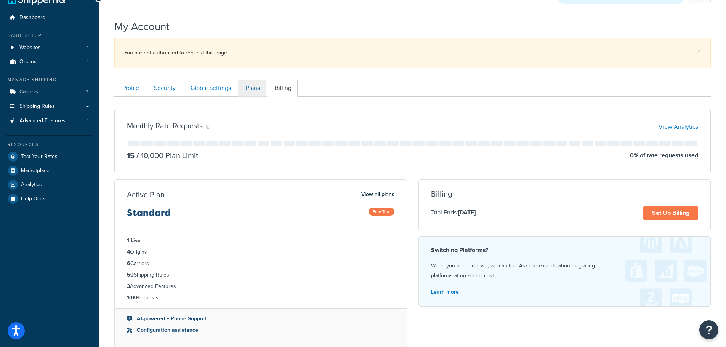 The width and height of the screenshot is (726, 347). I want to click on a: Test Your Rates, so click(50, 157).